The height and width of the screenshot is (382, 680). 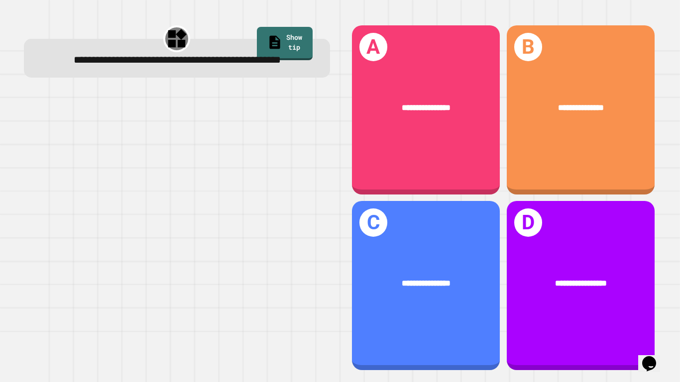 What do you see at coordinates (373, 223) in the screenshot?
I see `h1: C` at bounding box center [373, 223].